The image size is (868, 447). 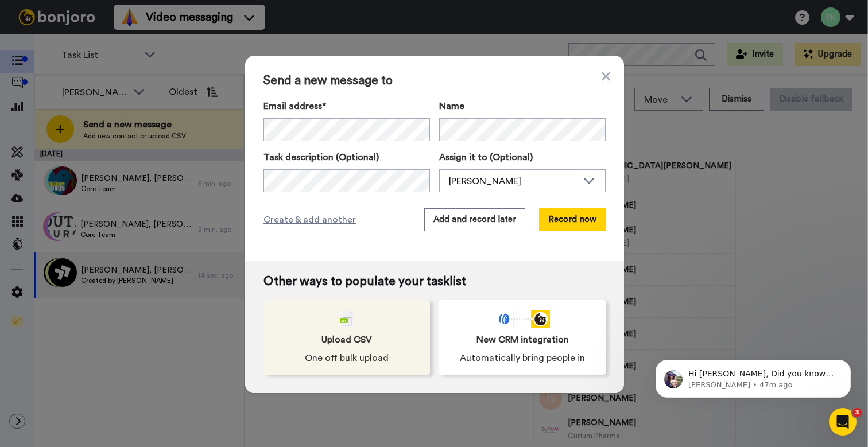 What do you see at coordinates (347, 106) in the screenshot?
I see `label: Email address*` at bounding box center [347, 106].